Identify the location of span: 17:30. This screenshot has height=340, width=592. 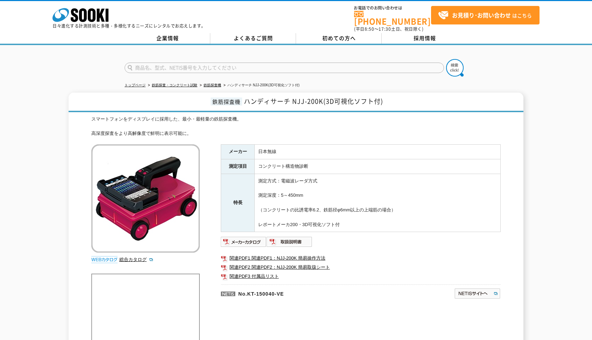
(385, 29).